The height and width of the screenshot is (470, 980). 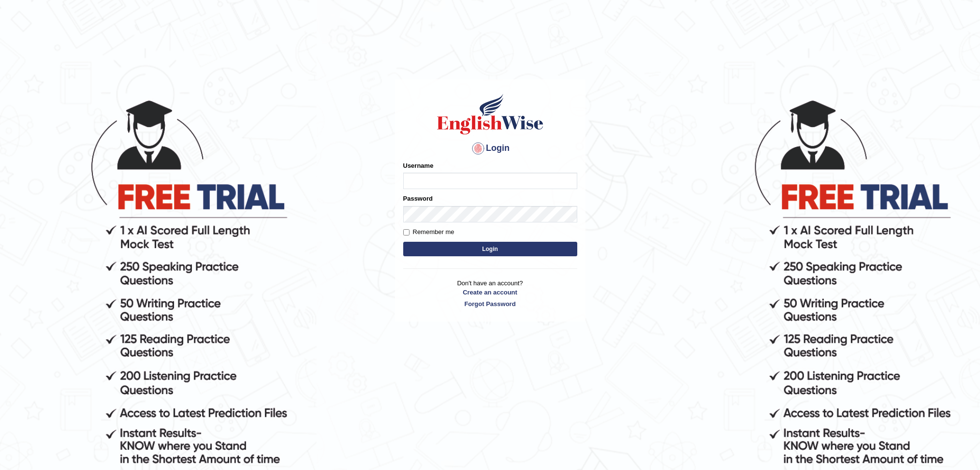 I want to click on a: Create an account, so click(x=490, y=292).